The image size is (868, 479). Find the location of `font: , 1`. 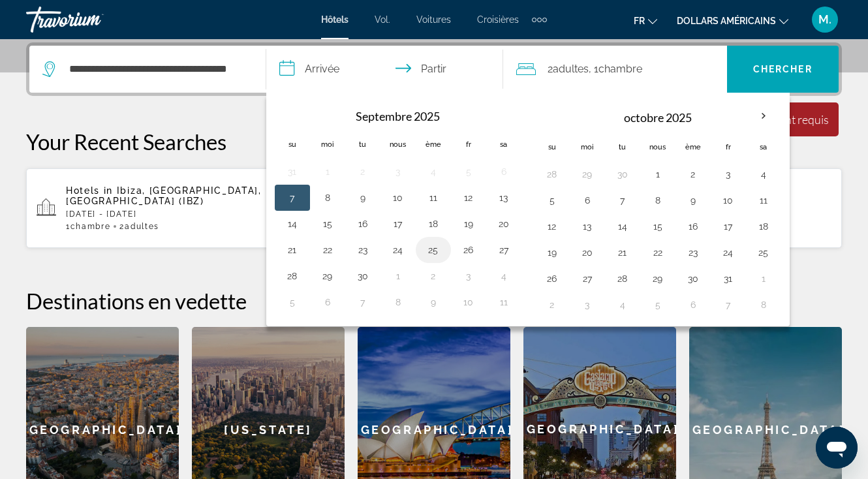

font: , 1 is located at coordinates (593, 68).